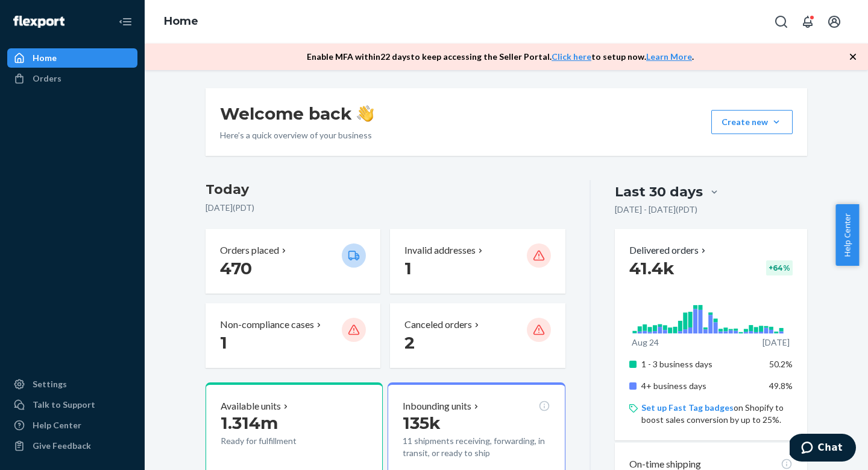 This screenshot has height=470, width=868. What do you see at coordinates (72, 78) in the screenshot?
I see `a: Orders` at bounding box center [72, 78].